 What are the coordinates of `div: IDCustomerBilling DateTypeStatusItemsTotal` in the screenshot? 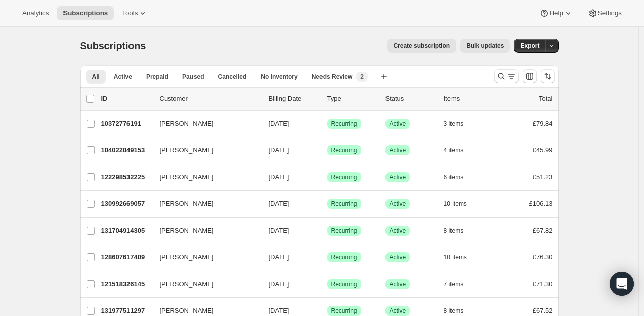 It's located at (327, 99).